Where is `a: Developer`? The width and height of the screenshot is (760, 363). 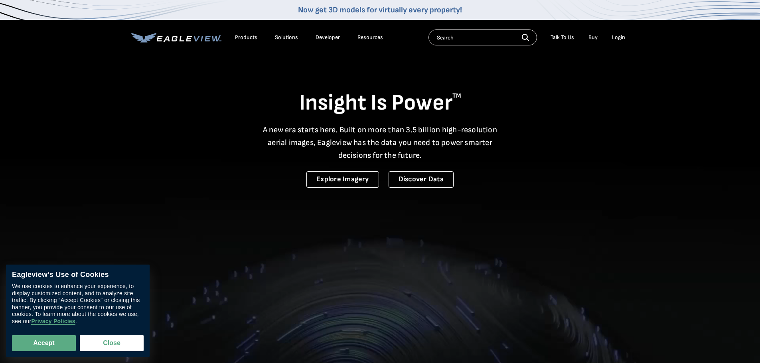
a: Developer is located at coordinates (328, 37).